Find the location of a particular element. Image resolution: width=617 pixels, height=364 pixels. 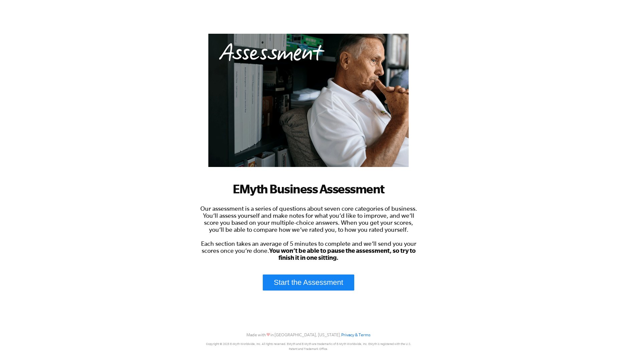

strong: You won’t be able to pause the assessment, so try to finish it in one sitting. is located at coordinates (342, 254).